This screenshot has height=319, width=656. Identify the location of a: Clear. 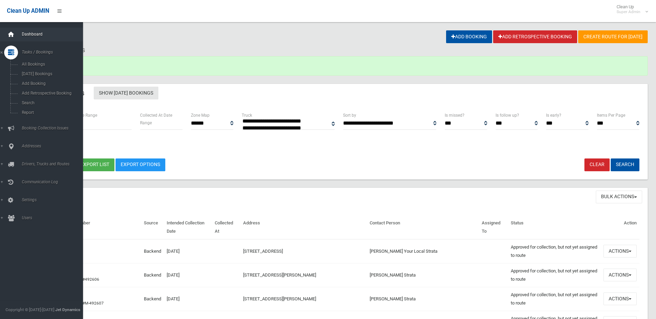
(597, 165).